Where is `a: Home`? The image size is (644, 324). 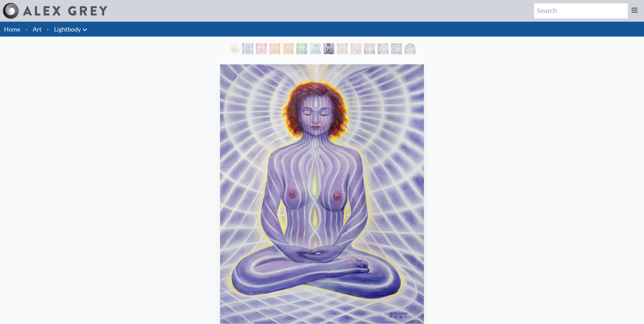 a: Home is located at coordinates (12, 29).